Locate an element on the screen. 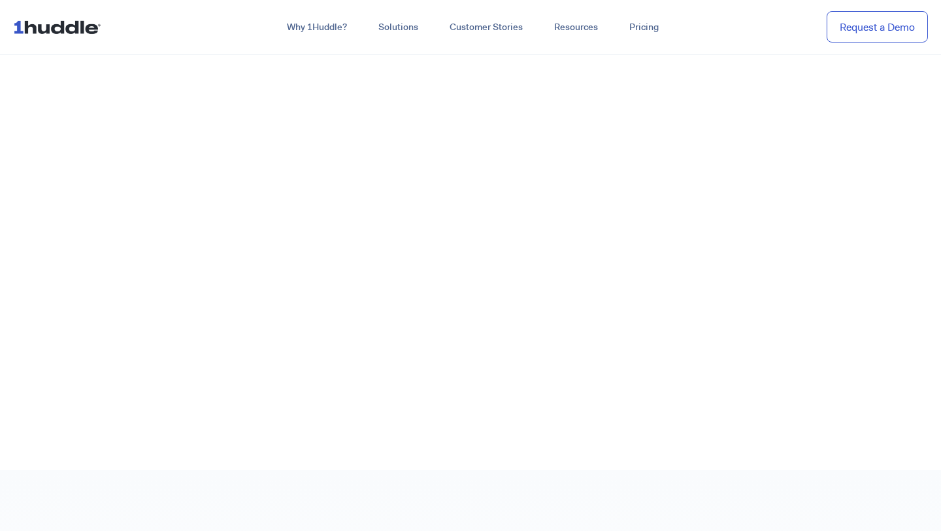 Image resolution: width=941 pixels, height=531 pixels. a: Resources is located at coordinates (576, 27).